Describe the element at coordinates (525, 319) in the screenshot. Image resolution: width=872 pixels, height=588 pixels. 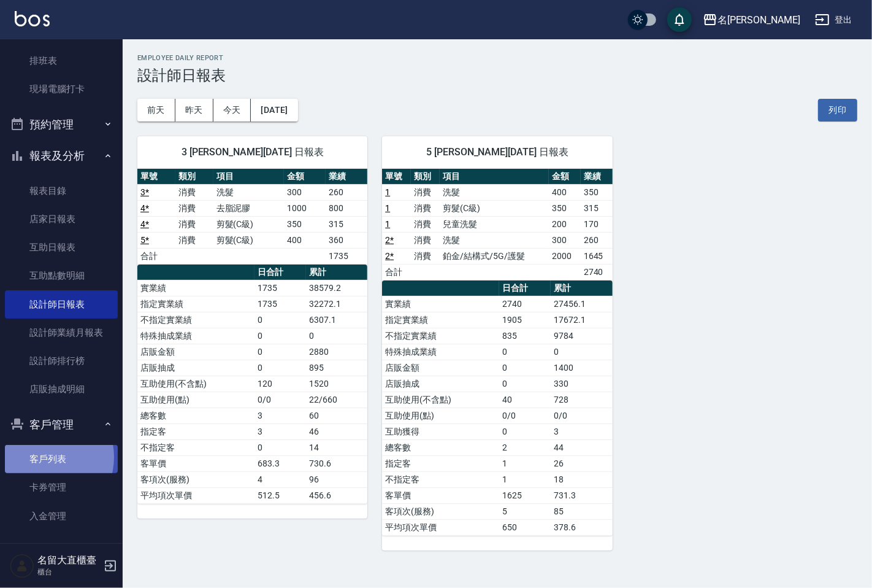
I see `td: 1905` at that location.